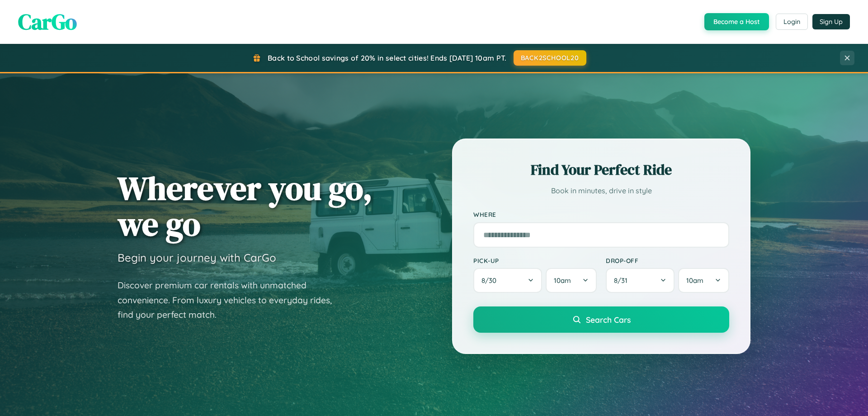  What do you see at coordinates (245, 205) in the screenshot?
I see `h1: Wherever you go, we go` at bounding box center [245, 205].